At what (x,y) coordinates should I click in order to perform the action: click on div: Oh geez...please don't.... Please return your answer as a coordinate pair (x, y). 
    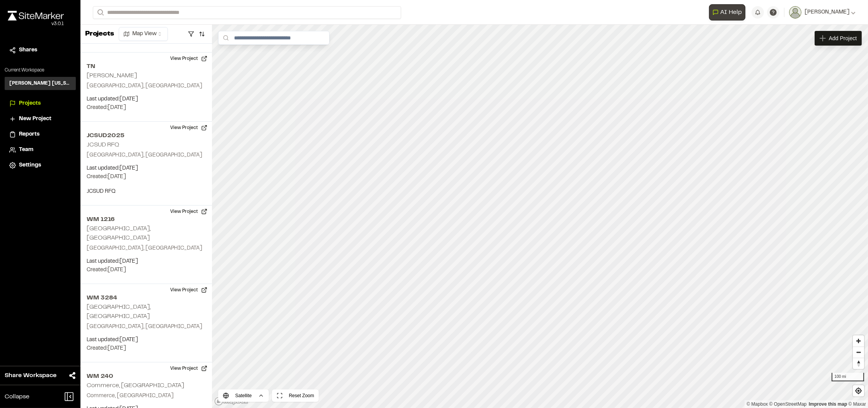
    Looking at the image, I should click on (36, 24).